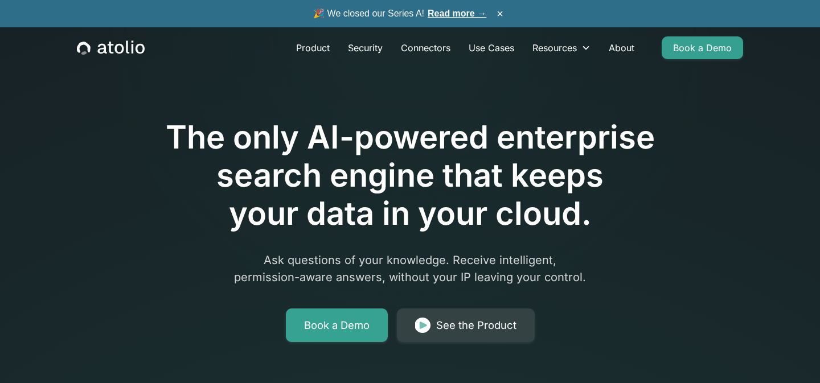 The height and width of the screenshot is (383, 820). Describe the element at coordinates (476, 326) in the screenshot. I see `div: See the Product` at that location.